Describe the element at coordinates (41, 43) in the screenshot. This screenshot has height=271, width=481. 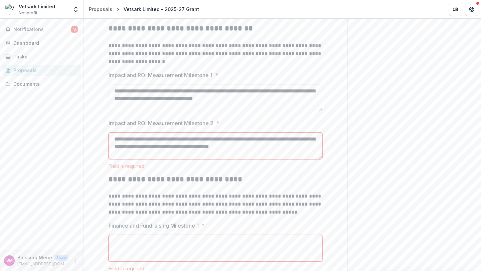
I see `a: Dashboard` at that location.